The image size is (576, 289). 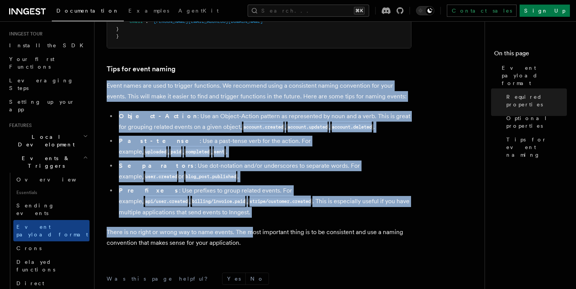 What do you see at coordinates (158, 116) in the screenshot?
I see `strong: Object-Action` at bounding box center [158, 116].